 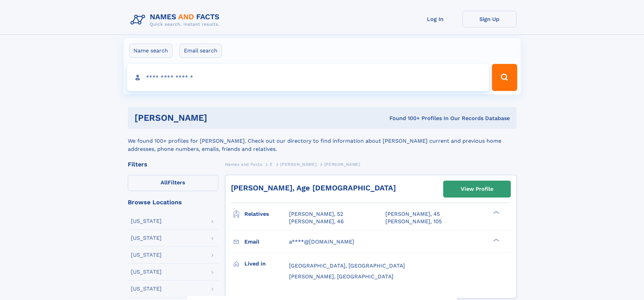 I want to click on button: Search Button, so click(x=505, y=78).